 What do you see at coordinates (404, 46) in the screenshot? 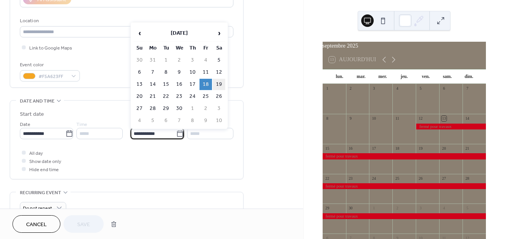
I see `div: septembre 2025` at bounding box center [404, 46].